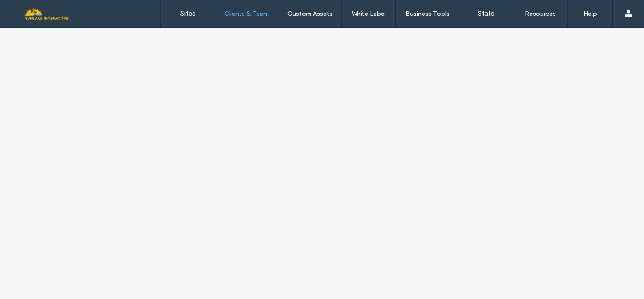 This screenshot has width=644, height=299. I want to click on label: White Label, so click(368, 13).